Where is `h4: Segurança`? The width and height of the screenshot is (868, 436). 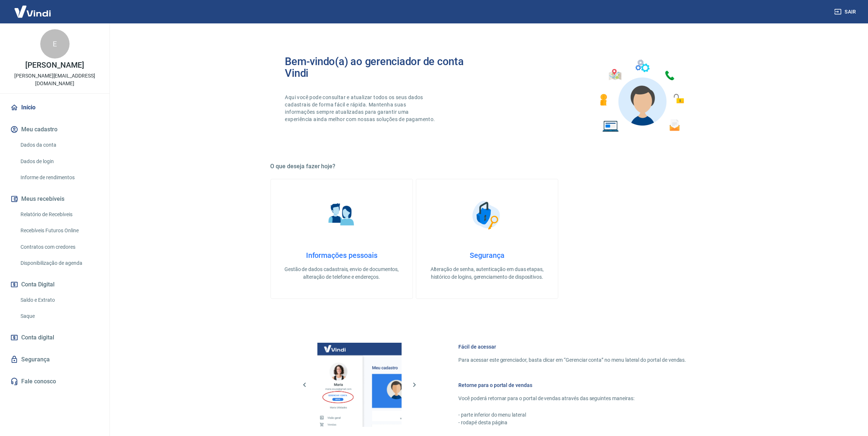 h4: Segurança is located at coordinates (487, 256).